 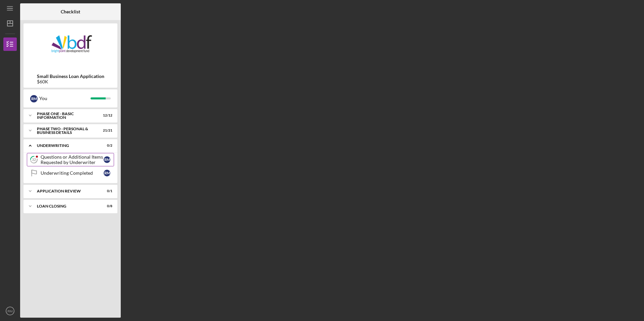 What do you see at coordinates (65, 98) in the screenshot?
I see `div: You` at bounding box center [65, 98].